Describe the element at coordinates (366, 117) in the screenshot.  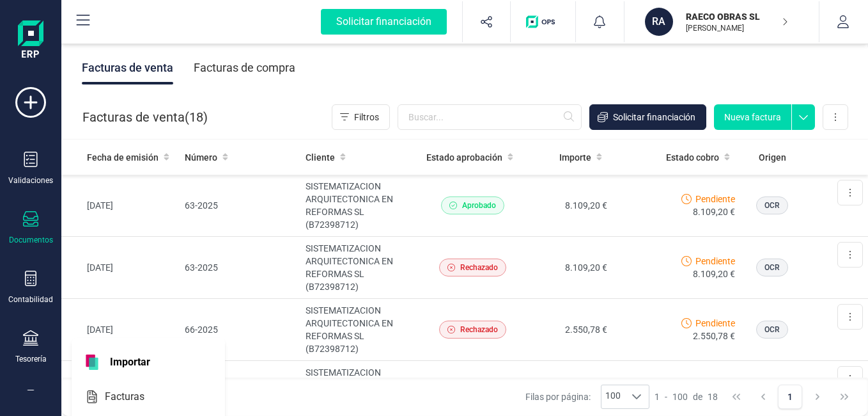
I see `span: Filtros` at that location.